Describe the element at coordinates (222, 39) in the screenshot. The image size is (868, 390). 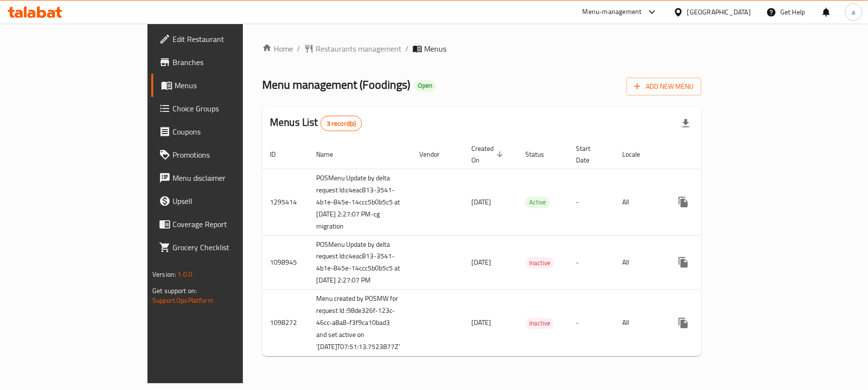
I see `a: Edit Restaurant` at that location.